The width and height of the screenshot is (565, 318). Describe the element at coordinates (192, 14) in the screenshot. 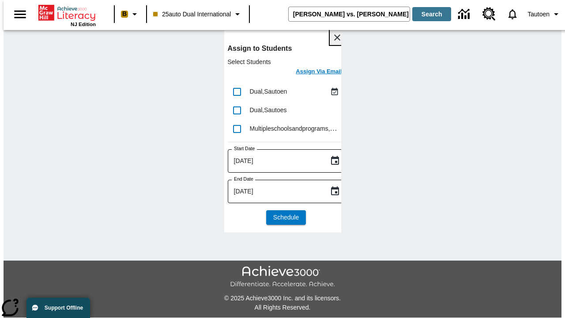

I see `span: 25auto Dual International` at that location.